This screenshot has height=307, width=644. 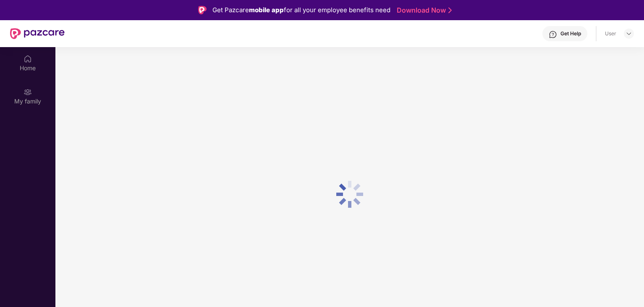 What do you see at coordinates (629, 34) in the screenshot?
I see `img: svg+xml;base64,PHN2ZyBpZD0iRHJvcGRvd24tMzJ4MzIiIHhtbG5zPSJodHRwOi8vd3d3LnczLm9yZy8yMDAwL3N2ZyIgd2...` at bounding box center [629, 34].